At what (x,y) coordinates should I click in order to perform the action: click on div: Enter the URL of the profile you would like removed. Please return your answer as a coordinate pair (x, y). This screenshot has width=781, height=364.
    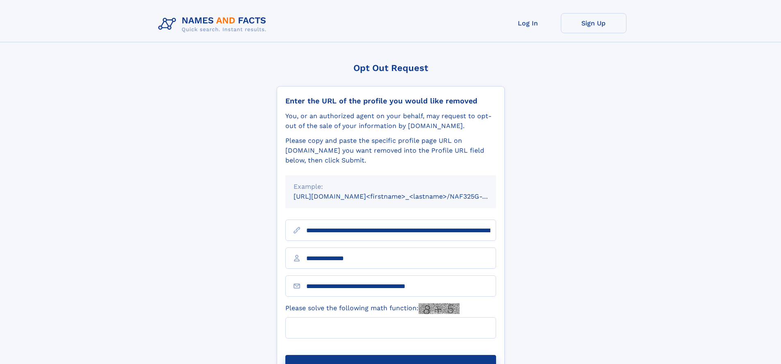
    Looking at the image, I should click on (391, 101).